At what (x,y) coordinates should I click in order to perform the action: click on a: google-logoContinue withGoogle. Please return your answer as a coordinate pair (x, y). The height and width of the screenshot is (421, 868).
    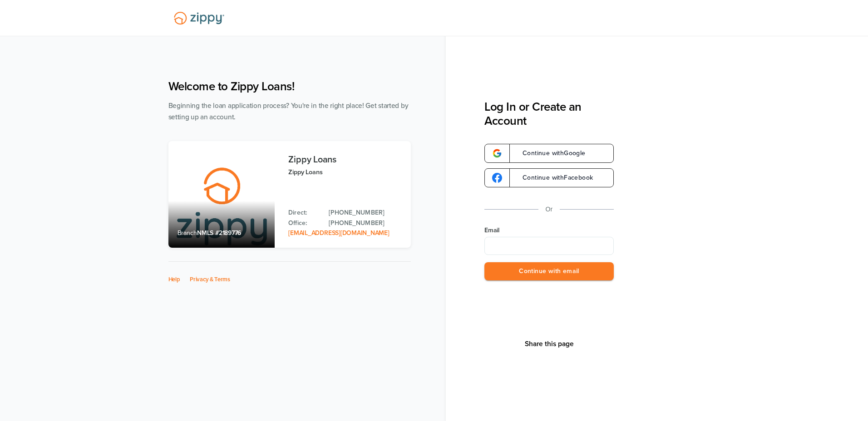
    Looking at the image, I should click on (549, 153).